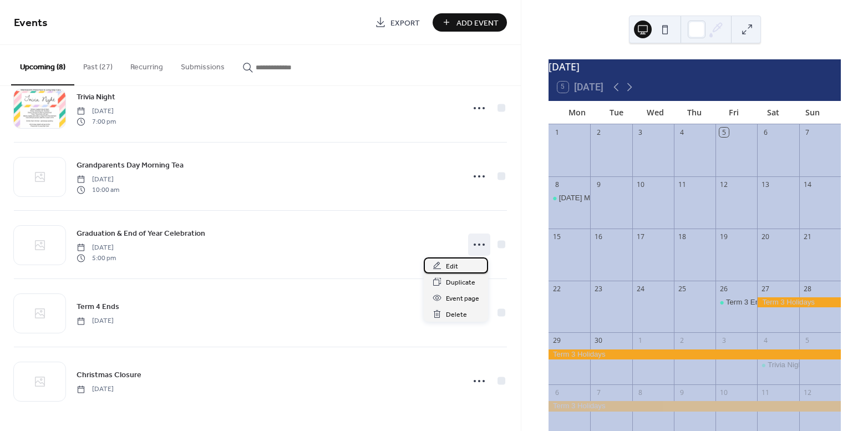 The width and height of the screenshot is (868, 431). Describe the element at coordinates (599, 288) in the screenshot. I see `div: 23` at that location.